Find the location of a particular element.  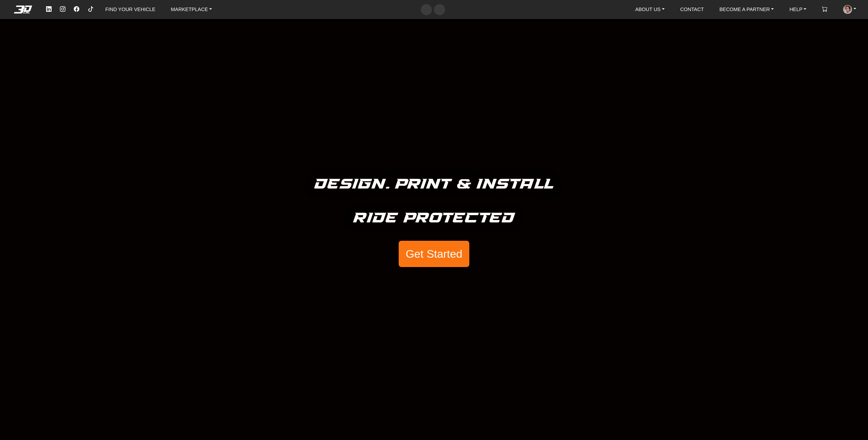

a: CONTACT is located at coordinates (692, 10).